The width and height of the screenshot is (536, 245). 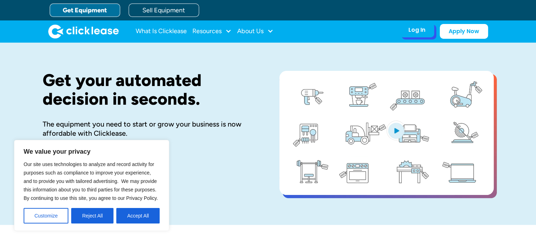 What do you see at coordinates (161, 31) in the screenshot?
I see `a: What Is Clicklease` at bounding box center [161, 31].